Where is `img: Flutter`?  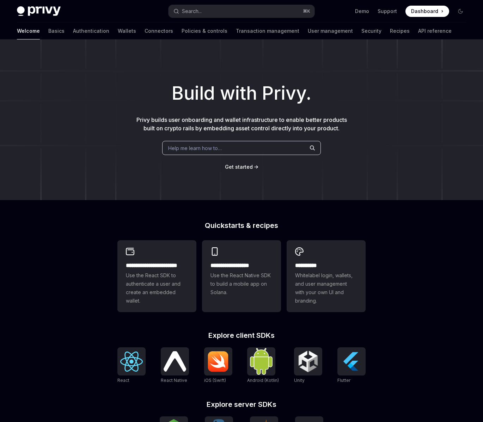 img: Flutter is located at coordinates (352, 362).